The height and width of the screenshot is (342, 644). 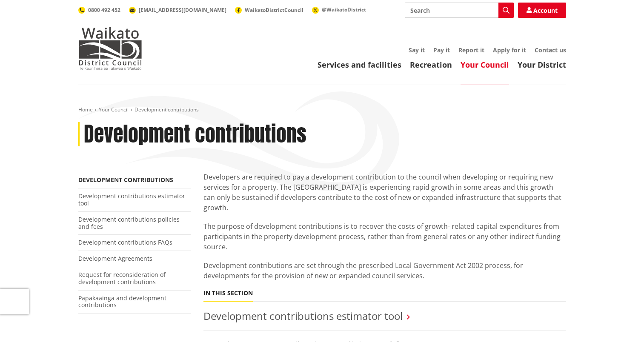 I want to click on a: Home, so click(x=85, y=109).